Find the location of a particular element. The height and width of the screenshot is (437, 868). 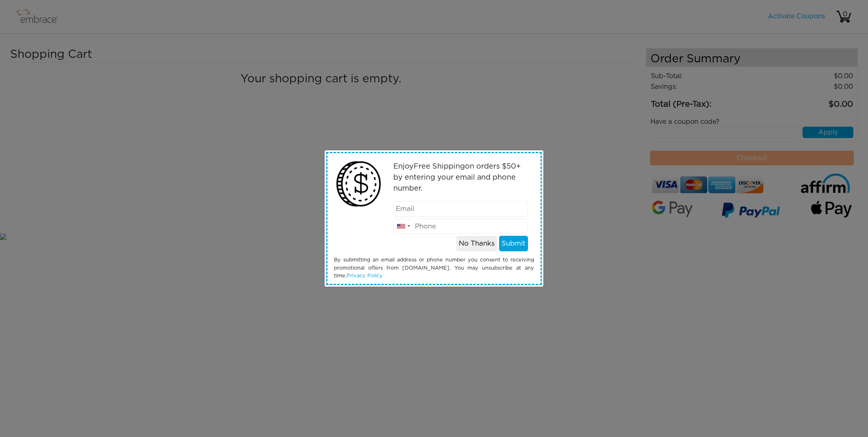

div: United States: +1 is located at coordinates (403, 226).